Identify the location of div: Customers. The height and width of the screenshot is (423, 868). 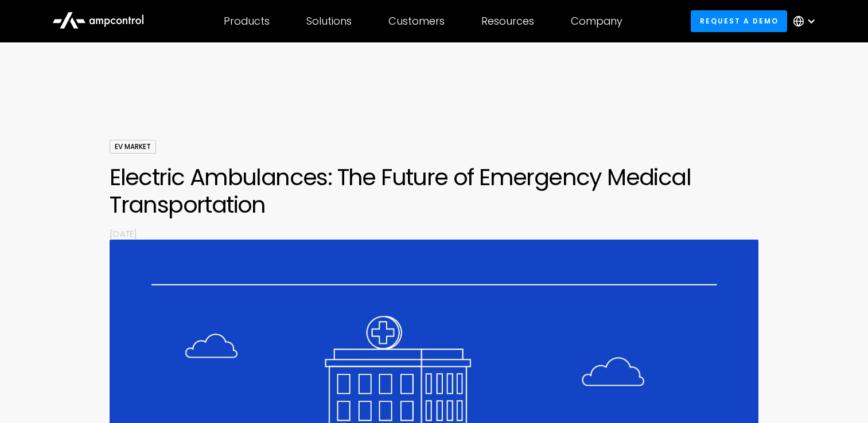
(416, 21).